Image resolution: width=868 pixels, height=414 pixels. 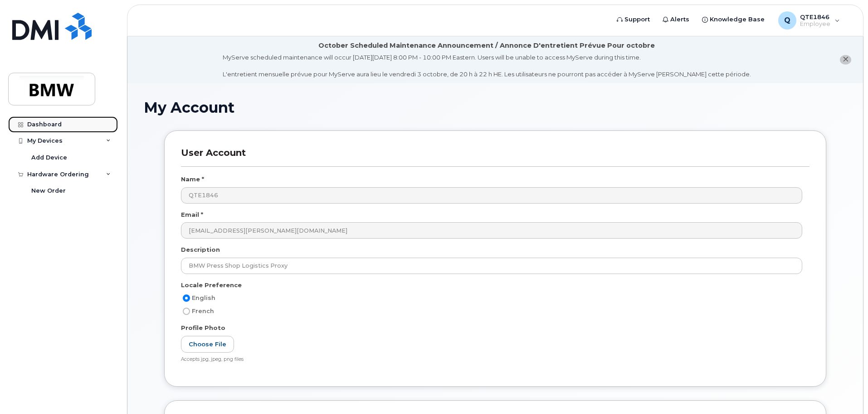 I want to click on div: Accepts jpg, jpeg, png files, so click(x=492, y=359).